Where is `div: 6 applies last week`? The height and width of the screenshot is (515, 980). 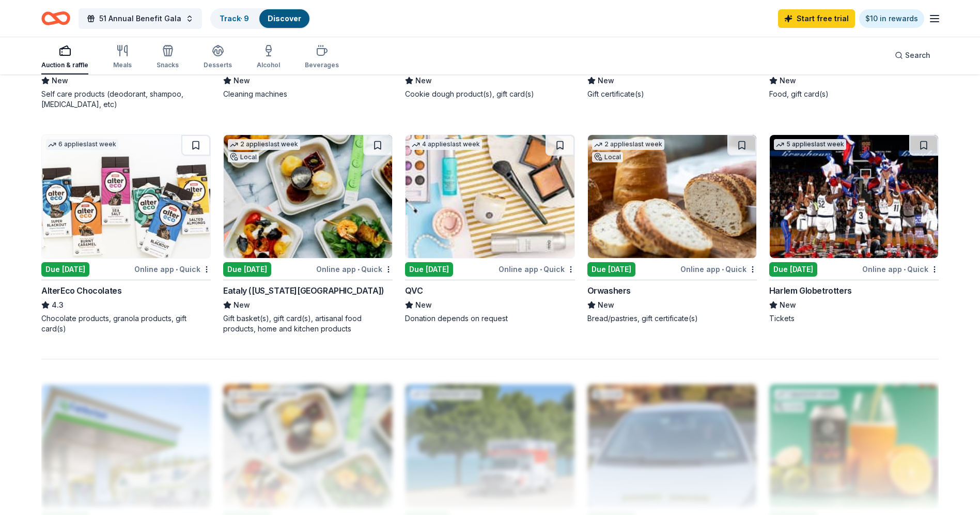
div: 6 applies last week is located at coordinates (82, 144).